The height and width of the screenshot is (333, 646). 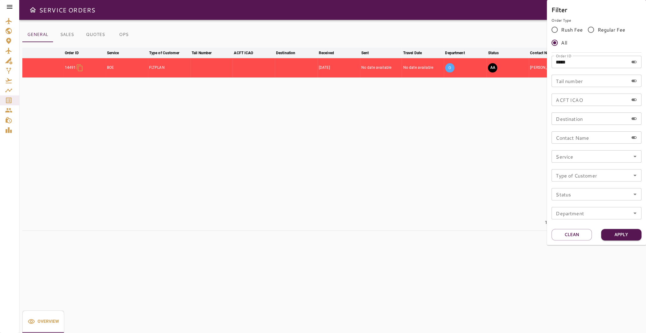 What do you see at coordinates (596, 20) in the screenshot?
I see `p: Order Type` at bounding box center [596, 20].